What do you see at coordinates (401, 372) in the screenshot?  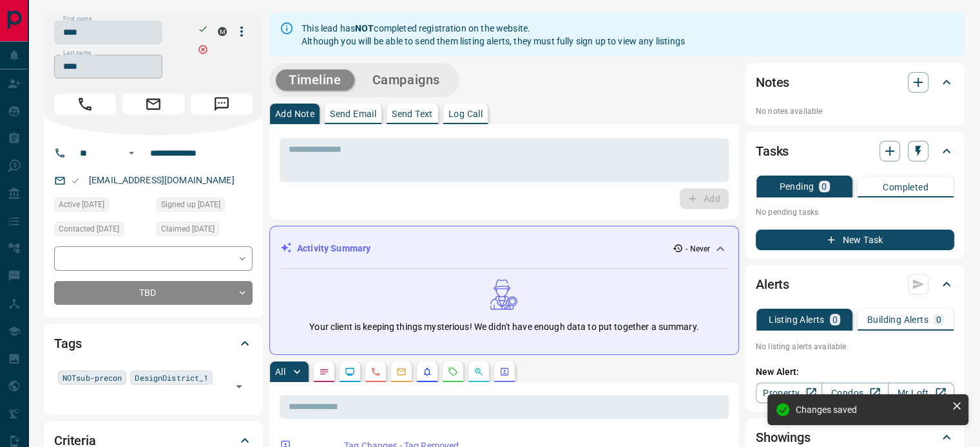 I see `svg: Emails` at bounding box center [401, 372].